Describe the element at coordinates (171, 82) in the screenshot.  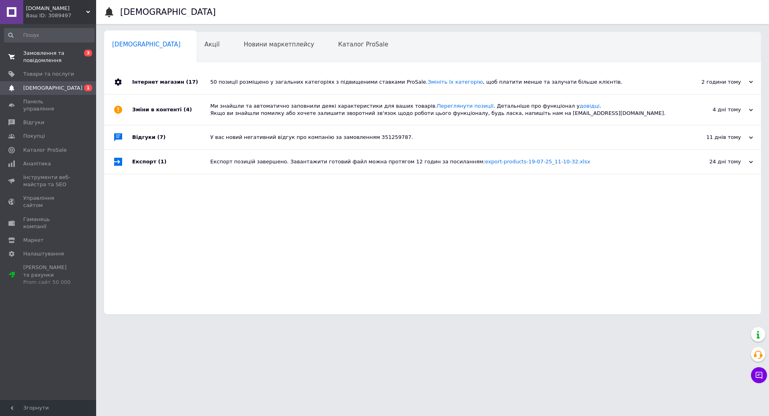
I see `div: Інтернет магазин` at that location.